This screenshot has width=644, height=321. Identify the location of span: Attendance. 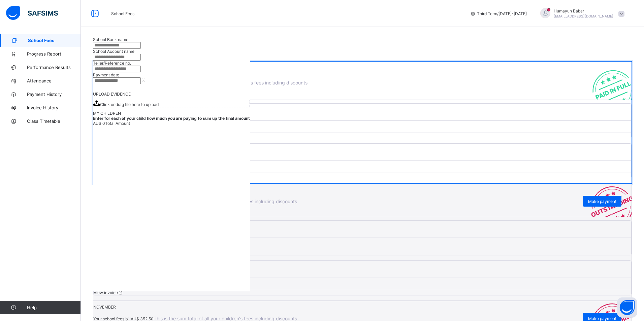
(54, 81).